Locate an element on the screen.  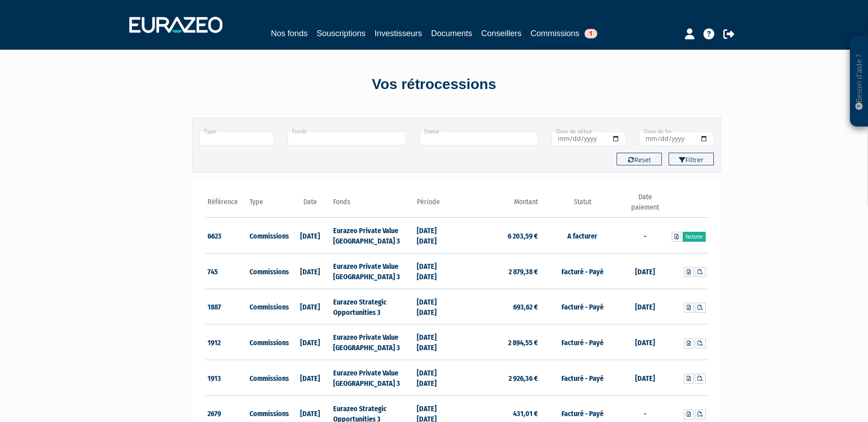
th: Période is located at coordinates (435, 205).